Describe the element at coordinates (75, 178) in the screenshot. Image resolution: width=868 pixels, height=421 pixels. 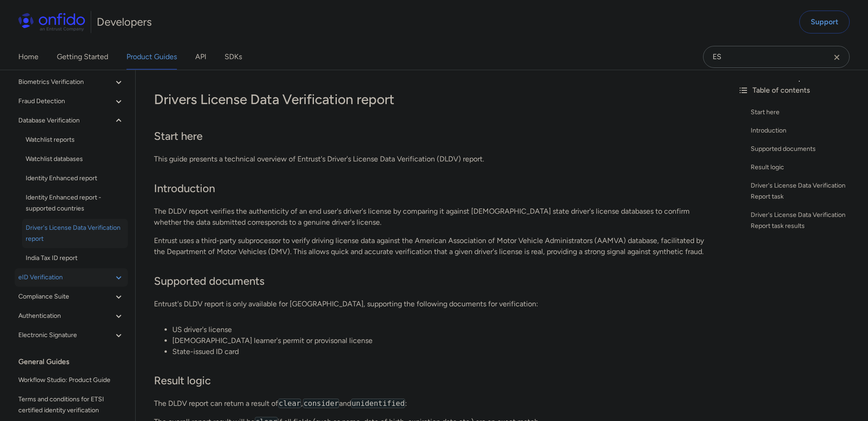
I see `a: Identity Enhanced report` at that location.